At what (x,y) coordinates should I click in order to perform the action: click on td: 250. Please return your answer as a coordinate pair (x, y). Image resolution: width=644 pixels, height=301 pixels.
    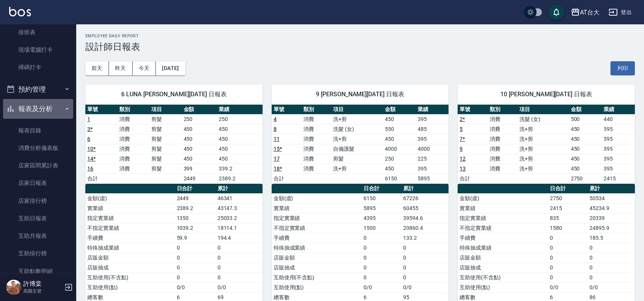
    Looking at the image, I should click on (240, 119).